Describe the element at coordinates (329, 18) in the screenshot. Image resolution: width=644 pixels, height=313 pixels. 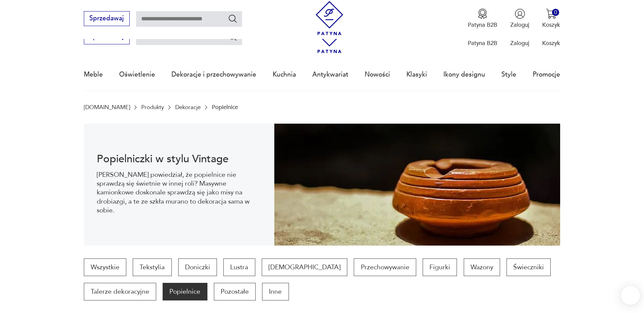
I see `img: Patyna - sklep z meblami i dekoracjami vintage` at that location.